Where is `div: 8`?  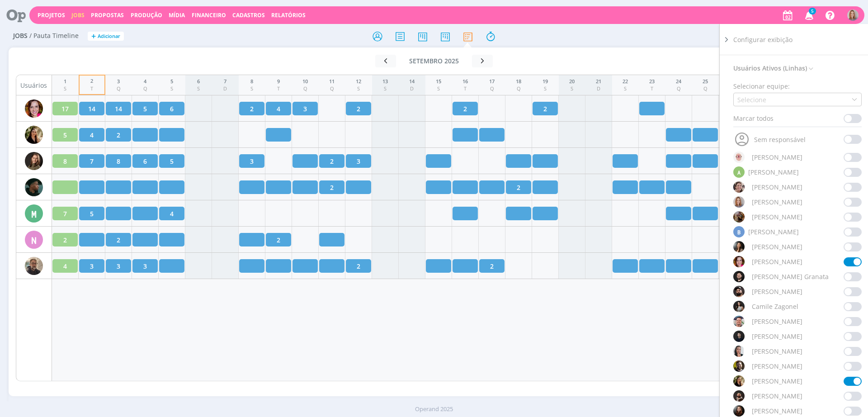 div: 8 is located at coordinates (252, 81).